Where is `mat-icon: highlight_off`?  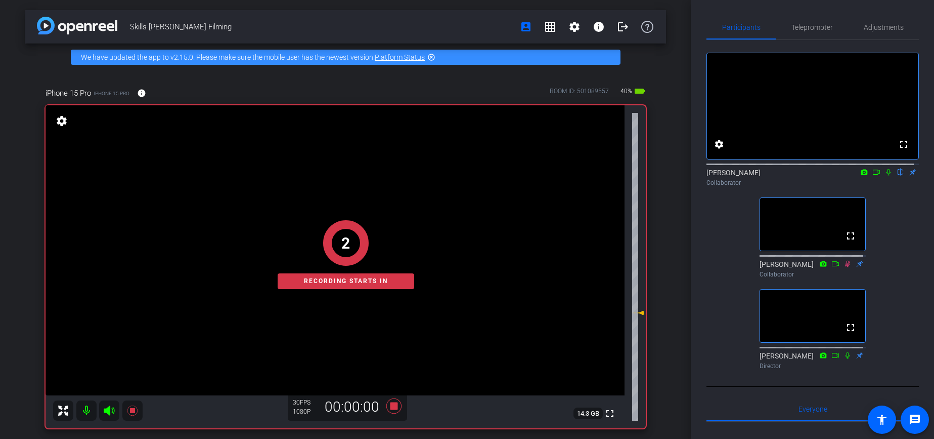
mat-icon: highlight_off is located at coordinates (432, 57).